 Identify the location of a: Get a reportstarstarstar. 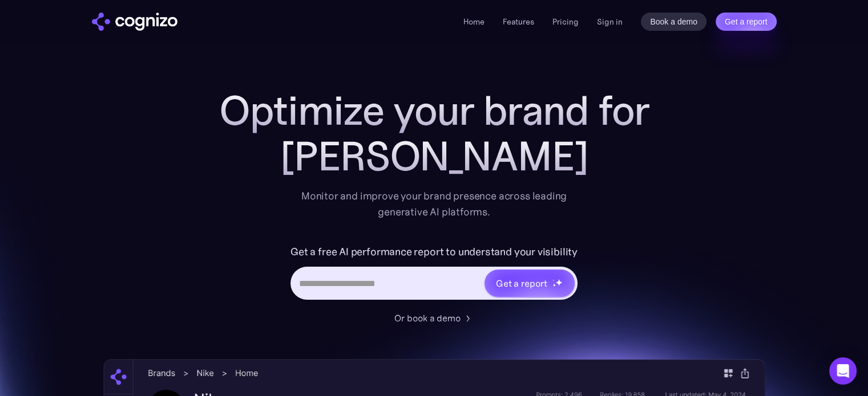
(529, 284).